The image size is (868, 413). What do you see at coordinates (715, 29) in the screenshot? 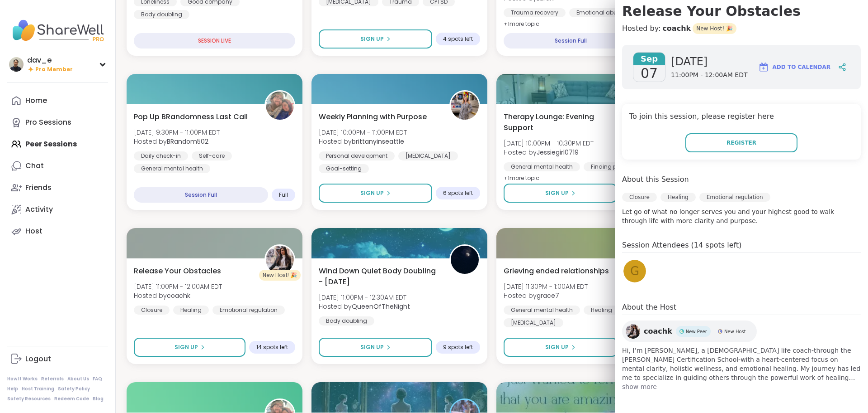
I see `span: New Host! 🎉` at bounding box center [715, 29].